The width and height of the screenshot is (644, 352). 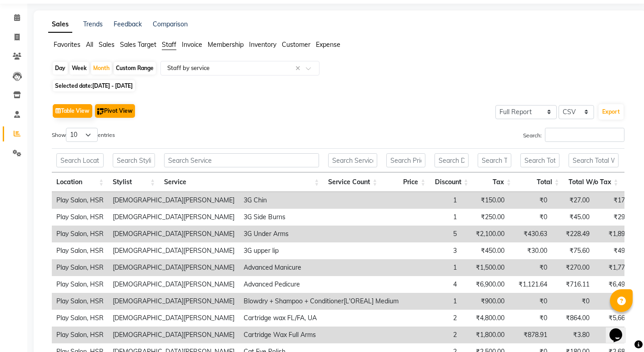 What do you see at coordinates (531, 335) in the screenshot?
I see `td: ₹878.91` at bounding box center [531, 335].